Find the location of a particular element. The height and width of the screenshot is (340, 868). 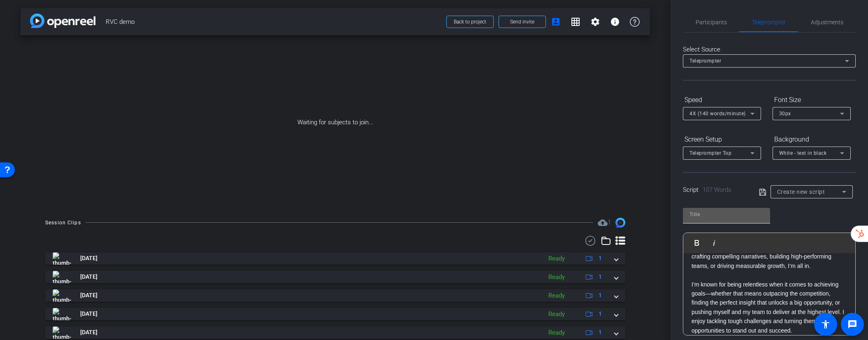

span: Participants is located at coordinates (711, 22).